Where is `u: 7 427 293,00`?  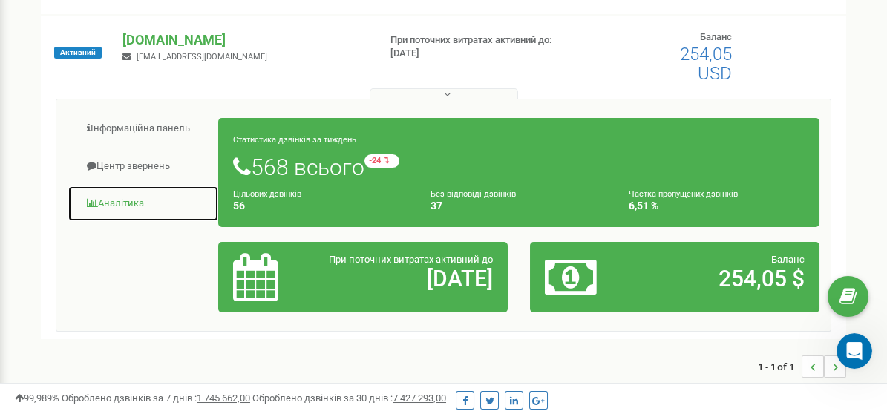
u: 7 427 293,00 is located at coordinates (419, 398).